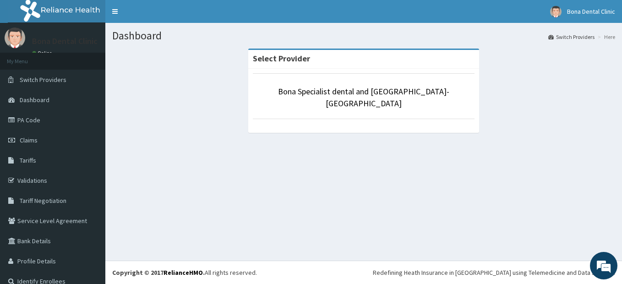 The width and height of the screenshot is (622, 284). I want to click on li: Here, so click(605, 37).